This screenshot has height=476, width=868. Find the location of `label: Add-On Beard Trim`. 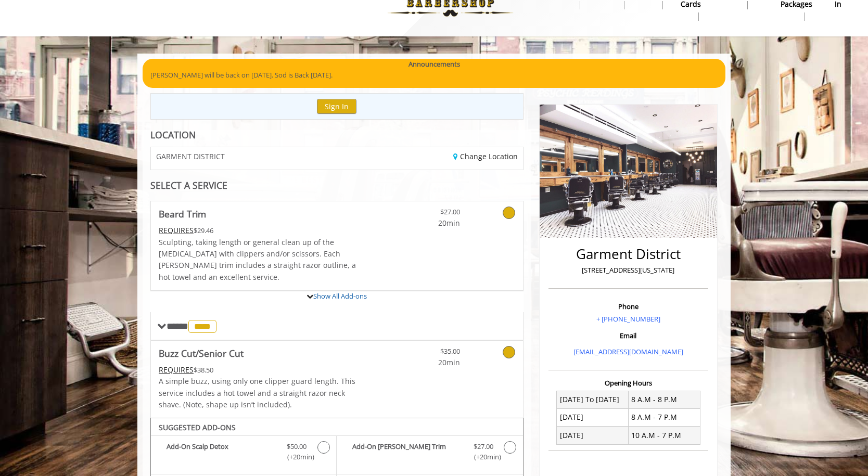

label: Add-On Beard Trim is located at coordinates (429, 453).